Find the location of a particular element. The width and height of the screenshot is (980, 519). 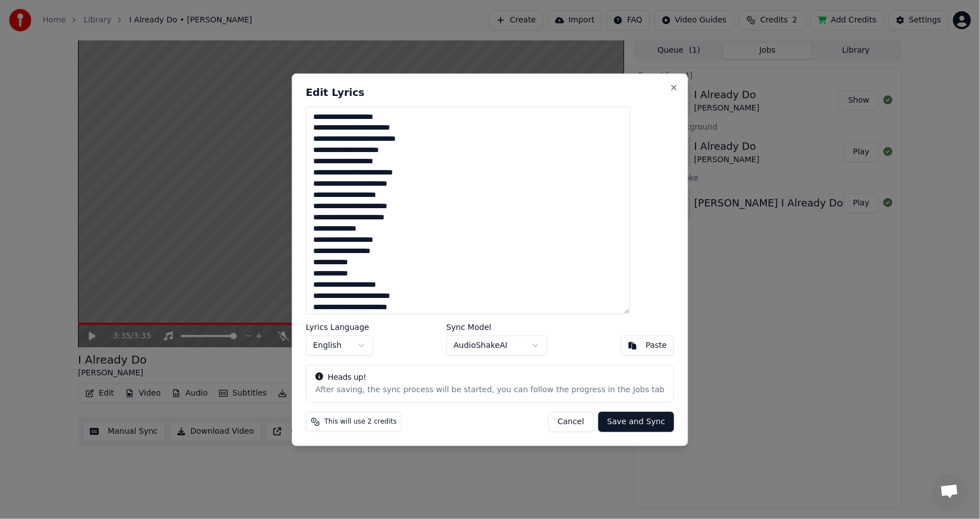

label: Lyrics Language is located at coordinates (339, 327).